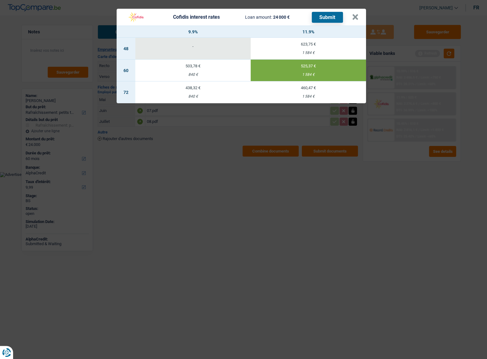 The height and width of the screenshot is (359, 487). I want to click on td: 60, so click(126, 71).